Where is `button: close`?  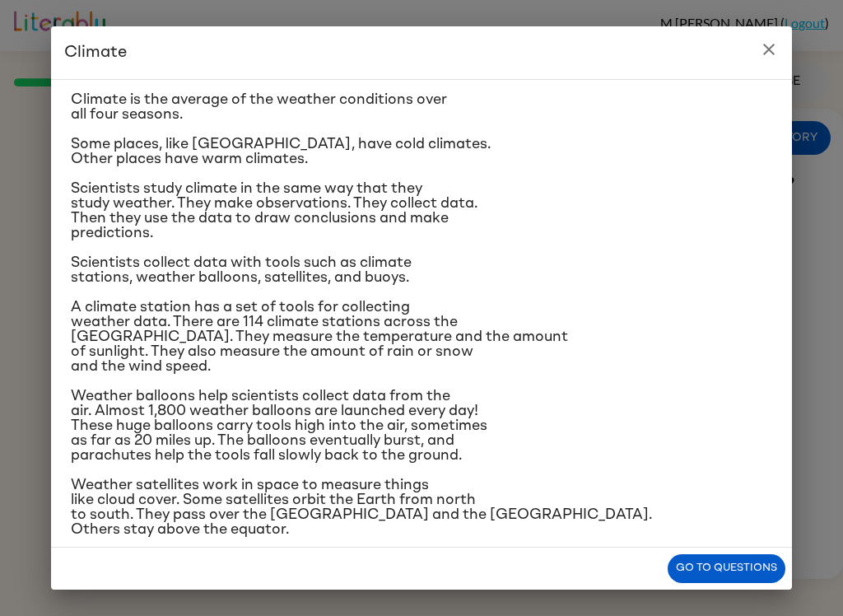
button: close is located at coordinates (769, 49).